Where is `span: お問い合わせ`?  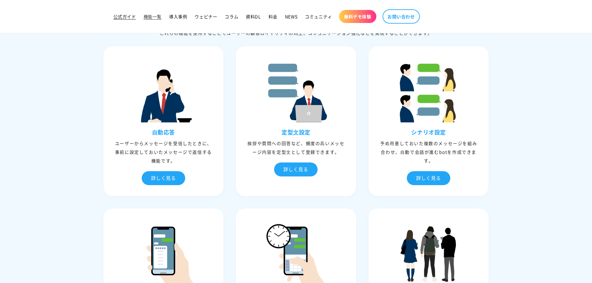
span: お問い合わせ is located at coordinates (401, 16).